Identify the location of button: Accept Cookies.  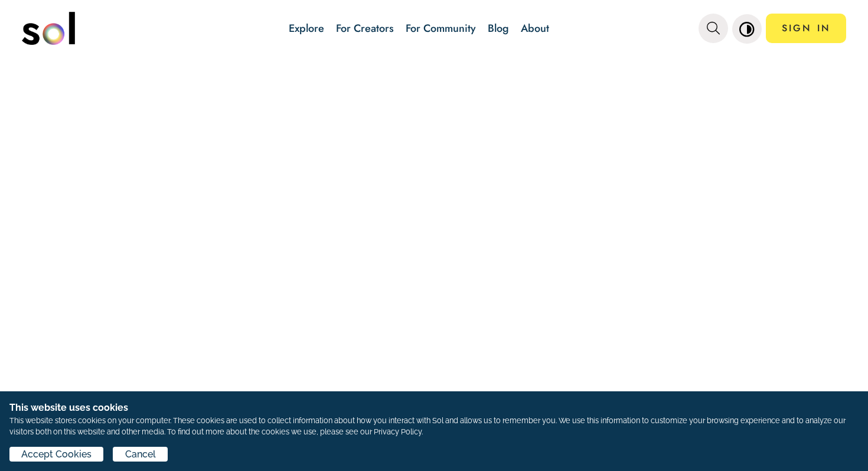
(56, 454).